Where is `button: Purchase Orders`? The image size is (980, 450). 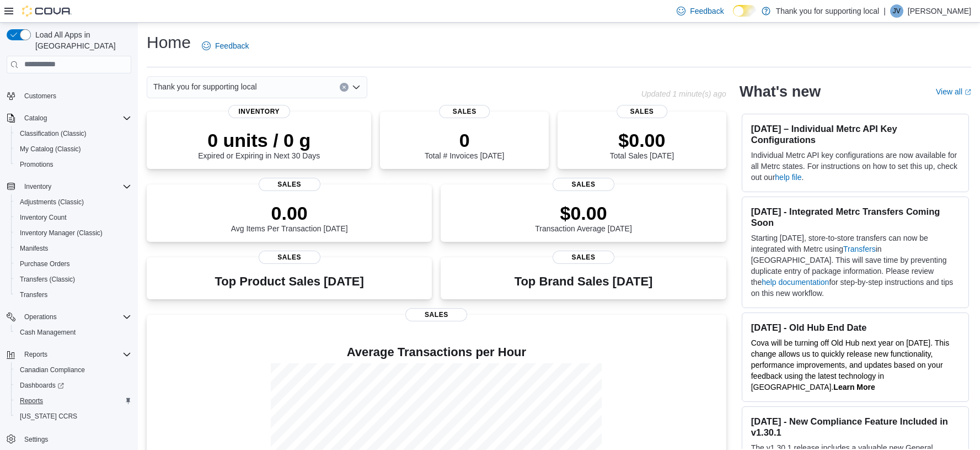 button: Purchase Orders is located at coordinates (73, 264).